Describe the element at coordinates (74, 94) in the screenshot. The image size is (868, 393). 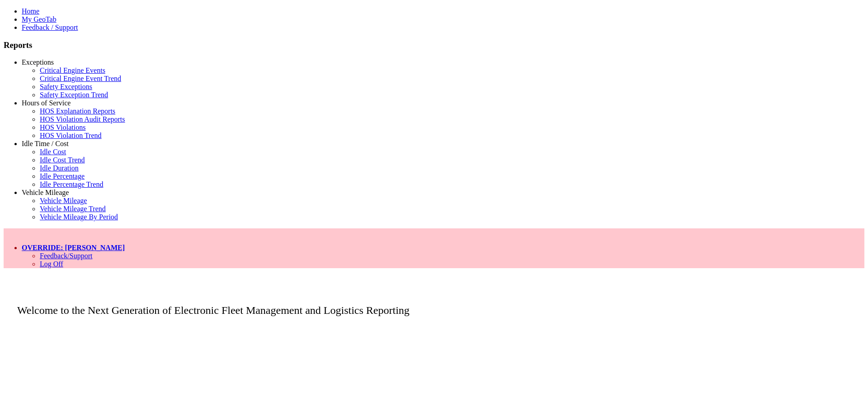
I see `a: Safety Exception Trend` at that location.